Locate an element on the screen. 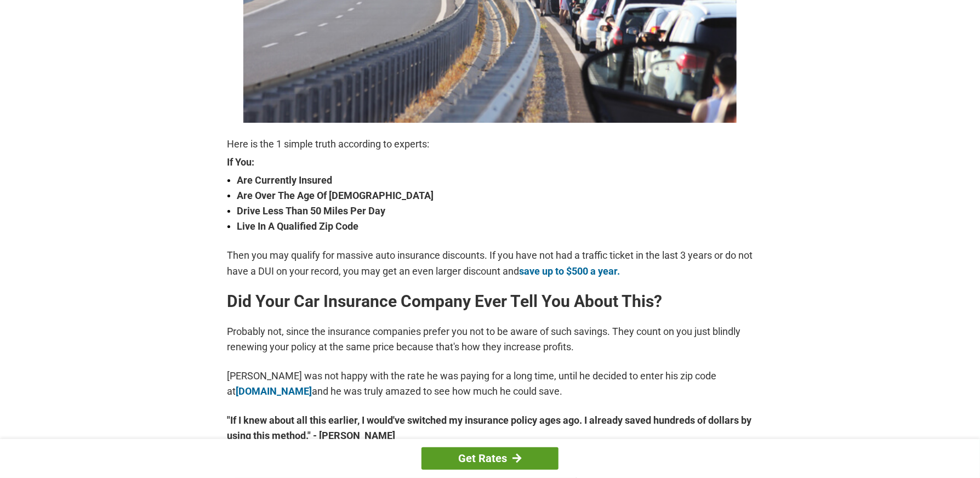  strong: "If I knew about all this earlier, I would've switched my insurance policy ages ago. I already sa... is located at coordinates (490, 428).